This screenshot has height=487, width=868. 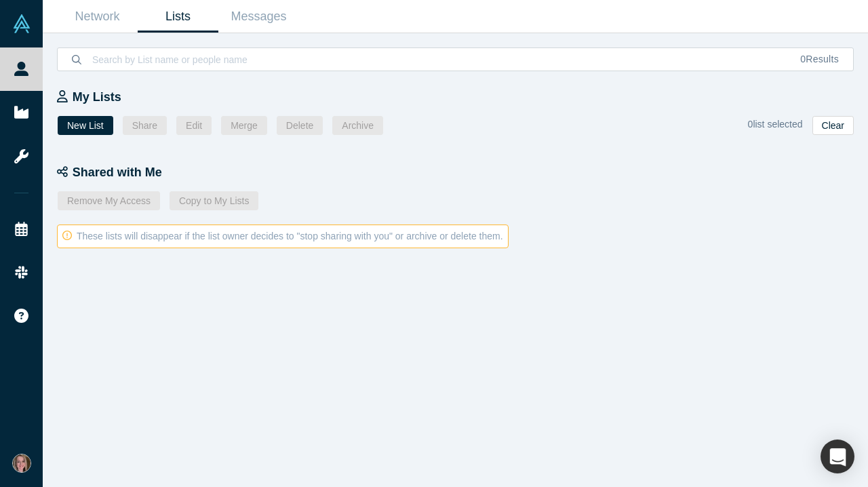 What do you see at coordinates (802, 59) in the screenshot?
I see `span: 0` at bounding box center [802, 59].